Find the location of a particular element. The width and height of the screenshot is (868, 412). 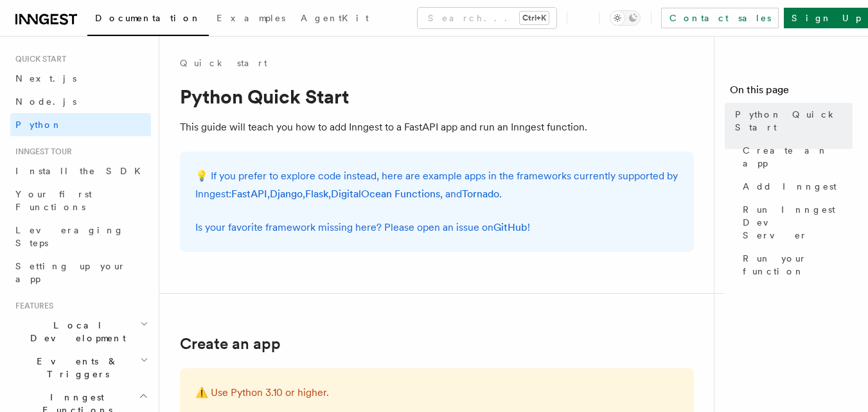

a: GitHub is located at coordinates (510, 226).